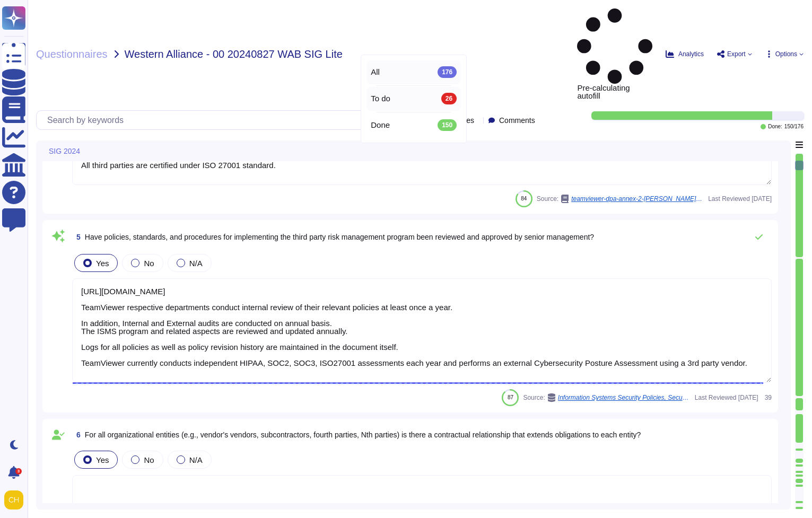 The width and height of the screenshot is (812, 518). I want to click on div: 176, so click(447, 72).